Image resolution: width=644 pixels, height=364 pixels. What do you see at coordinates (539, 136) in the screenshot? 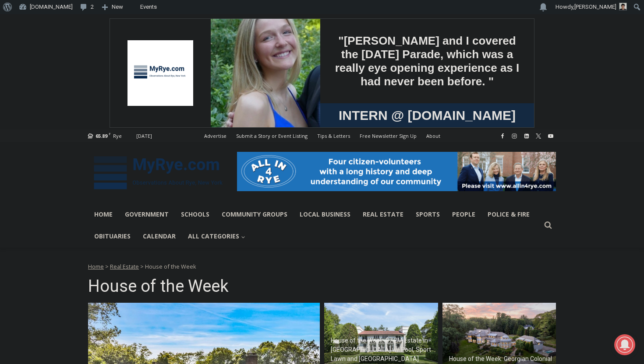
I see `a: X` at bounding box center [539, 136].